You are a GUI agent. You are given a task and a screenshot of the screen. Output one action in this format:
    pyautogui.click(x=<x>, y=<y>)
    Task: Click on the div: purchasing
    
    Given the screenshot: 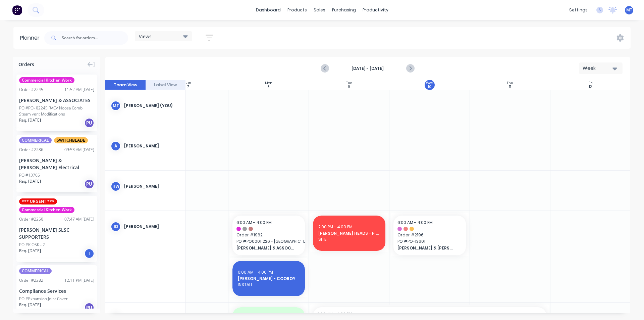 What is the action you would take?
    pyautogui.click(x=344, y=10)
    